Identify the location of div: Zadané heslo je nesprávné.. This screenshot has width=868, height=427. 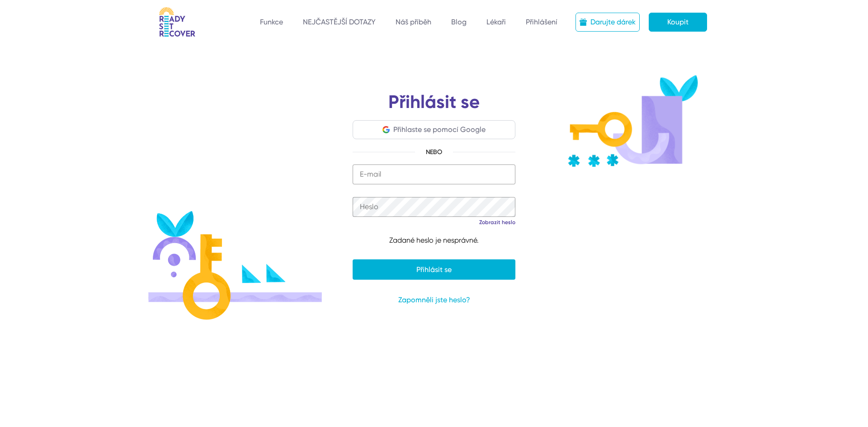
(434, 241).